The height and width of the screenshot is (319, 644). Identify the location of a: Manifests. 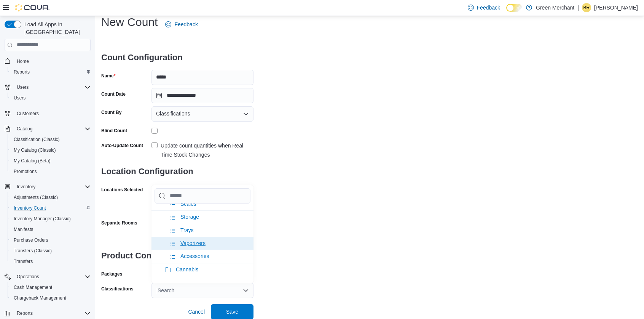
(23, 229).